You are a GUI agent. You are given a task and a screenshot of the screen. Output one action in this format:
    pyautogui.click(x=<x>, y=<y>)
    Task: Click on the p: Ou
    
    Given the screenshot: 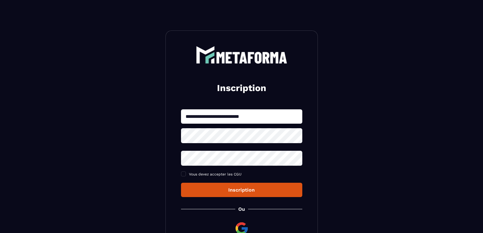 What is the action you would take?
    pyautogui.click(x=242, y=209)
    